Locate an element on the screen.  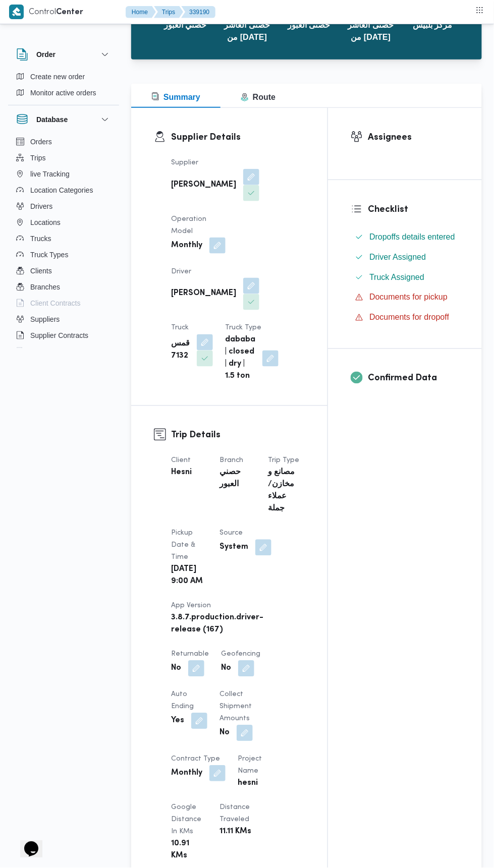
span: Branches is located at coordinates (45, 287).